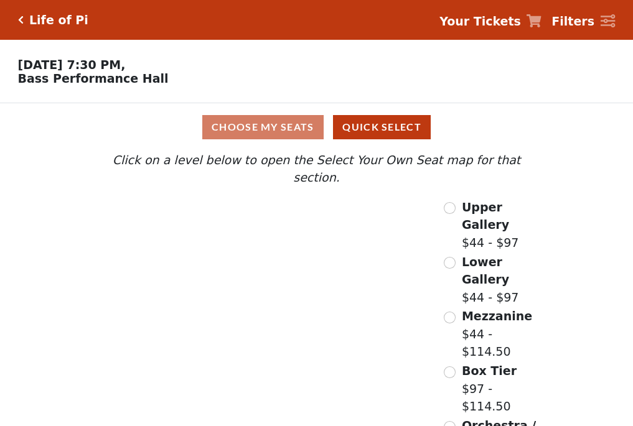 The image size is (633, 426). I want to click on path: Lower Gallery - Seats Available: 54, so click(232, 255).